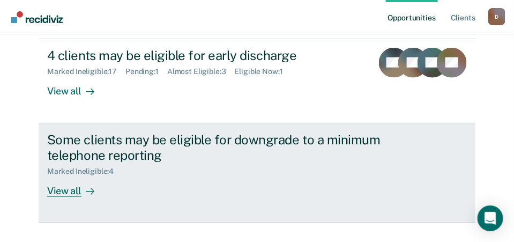 The height and width of the screenshot is (242, 514). Describe the element at coordinates (146, 71) in the screenshot. I see `div: Pending : 1` at that location.